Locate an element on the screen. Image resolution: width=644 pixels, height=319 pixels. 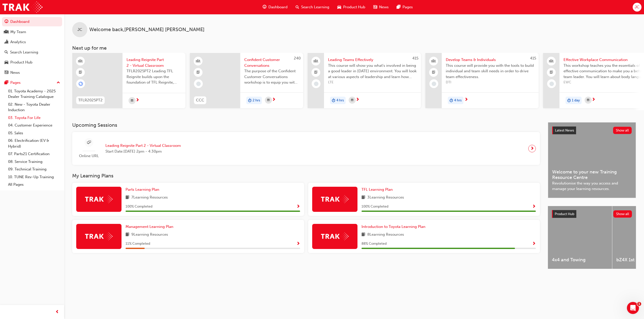
span: chart-icon is located at coordinates (6, 42).